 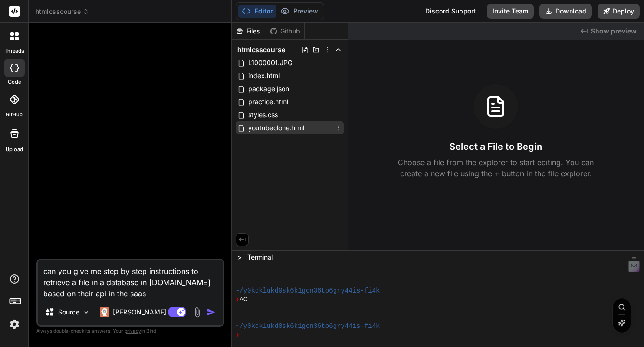 I want to click on span: privacy, so click(x=133, y=330).